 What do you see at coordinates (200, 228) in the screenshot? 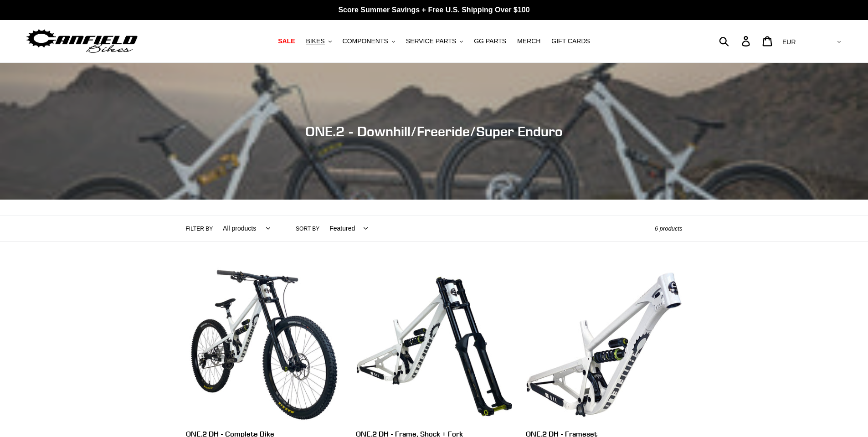
I see `label: Filter by` at bounding box center [200, 228].